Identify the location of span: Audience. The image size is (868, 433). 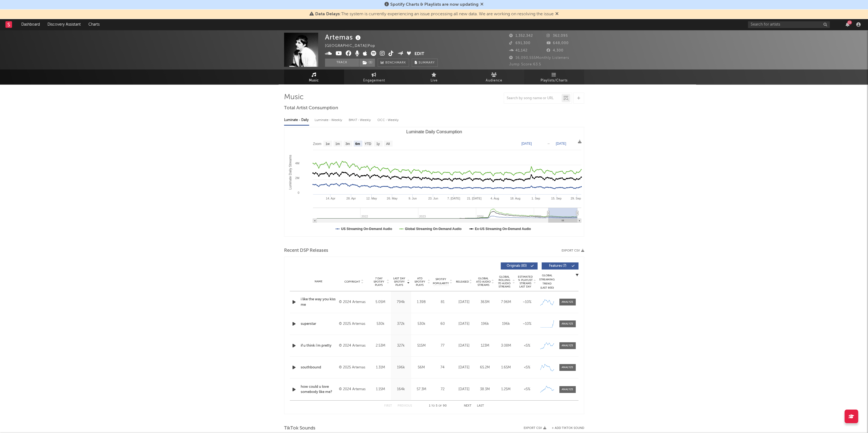
(494, 81).